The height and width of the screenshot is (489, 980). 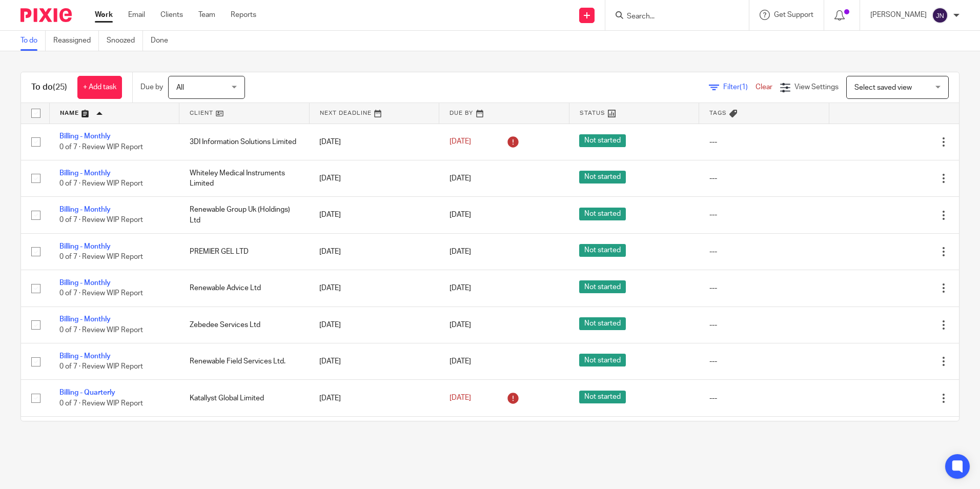 What do you see at coordinates (245, 434) in the screenshot?
I see `td: Caldera Heat Batteries Limited` at bounding box center [245, 434].